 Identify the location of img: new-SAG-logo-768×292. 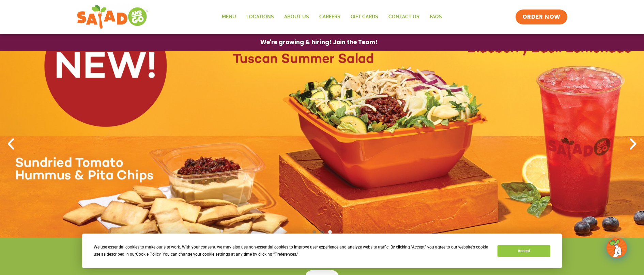
(113, 17).